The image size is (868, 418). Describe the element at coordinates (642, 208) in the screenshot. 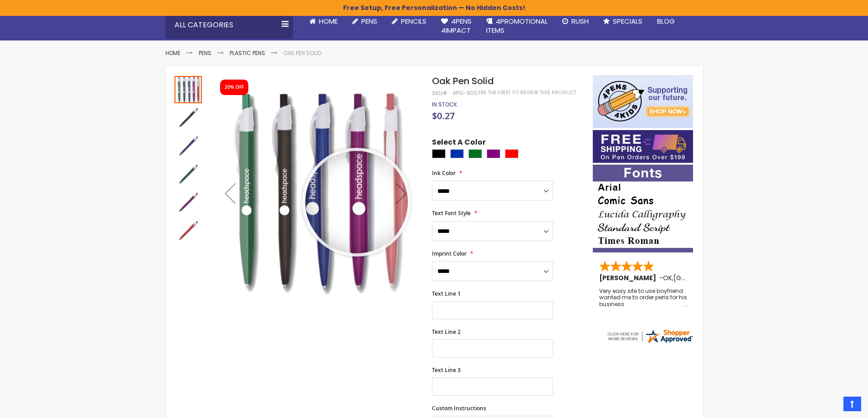

I see `img: font-personalization-examples` at that location.